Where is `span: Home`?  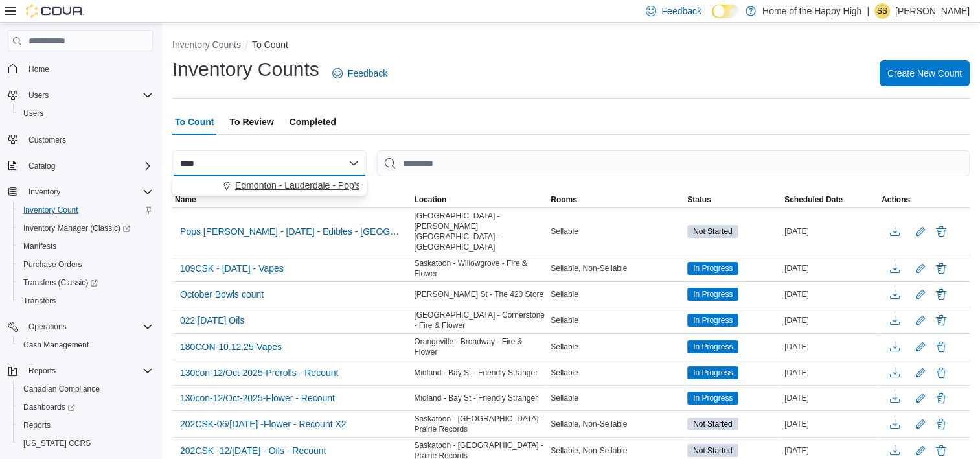 span: Home is located at coordinates (88, 68).